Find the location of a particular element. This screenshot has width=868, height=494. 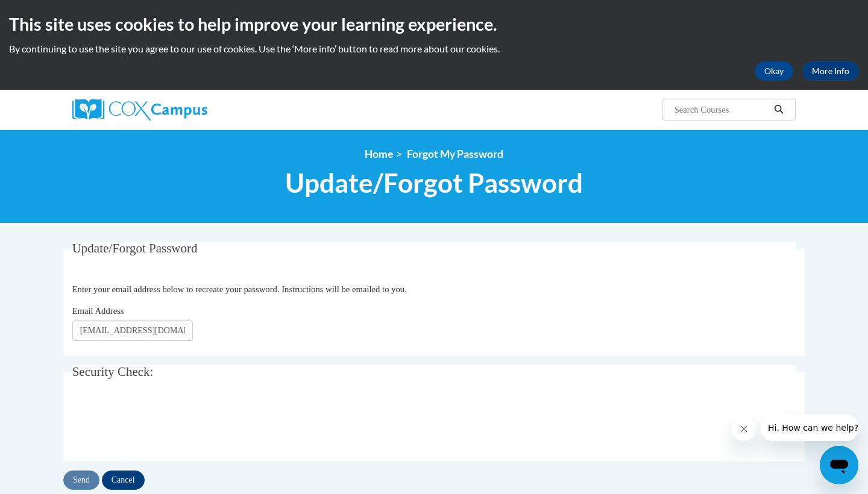

span: Security Check: is located at coordinates (113, 372).